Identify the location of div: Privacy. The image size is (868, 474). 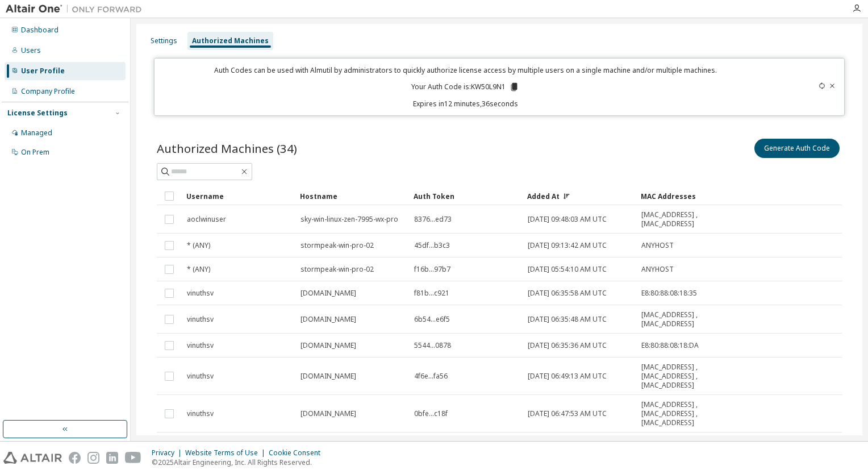
(168, 453).